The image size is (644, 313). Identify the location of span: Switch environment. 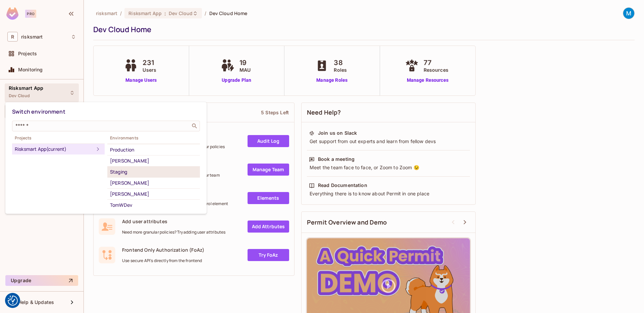
(38, 112).